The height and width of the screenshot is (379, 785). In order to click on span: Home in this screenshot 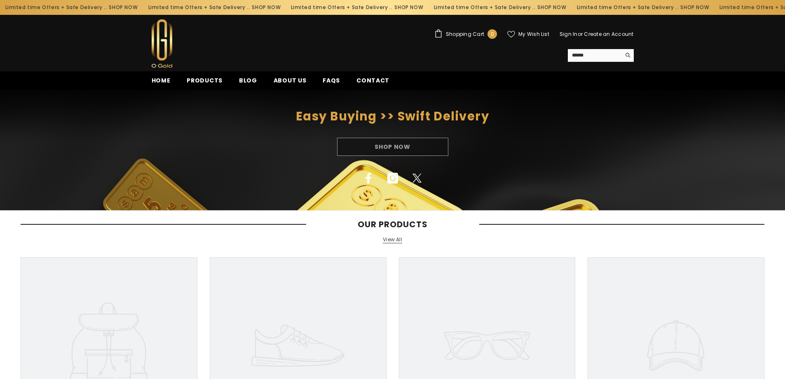, I will do `click(161, 80)`.